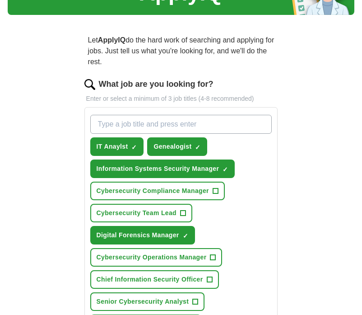 The image size is (362, 315). Describe the element at coordinates (90, 84) in the screenshot. I see `img: search.png` at that location.